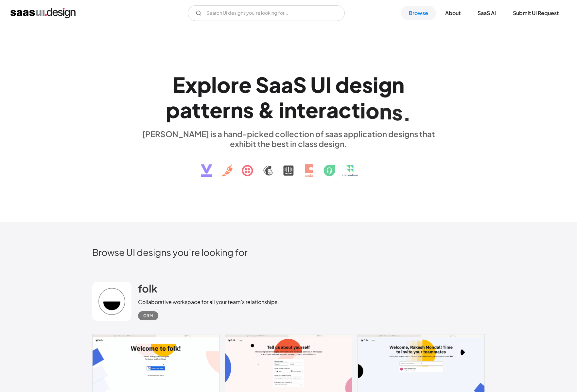  I want to click on input: Search UI designs you're looking for..., so click(266, 13).